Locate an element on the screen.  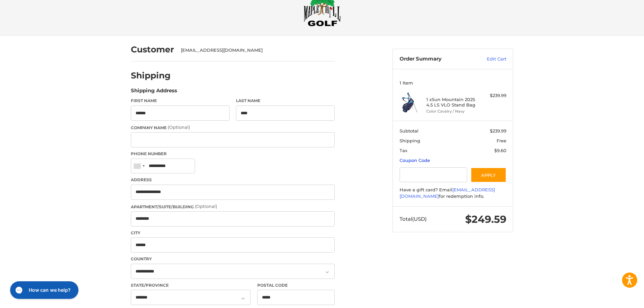
li: Color Cavalry / Navy is located at coordinates (452, 111).